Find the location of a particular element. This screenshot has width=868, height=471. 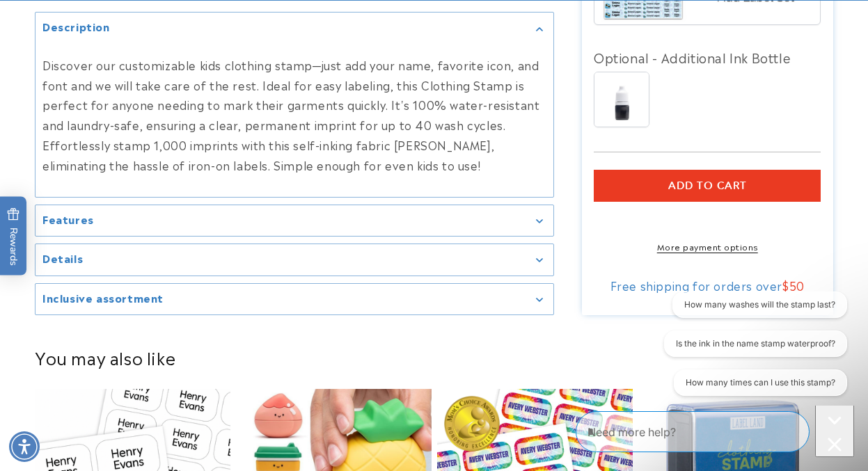

h2: Features is located at coordinates (68, 219).